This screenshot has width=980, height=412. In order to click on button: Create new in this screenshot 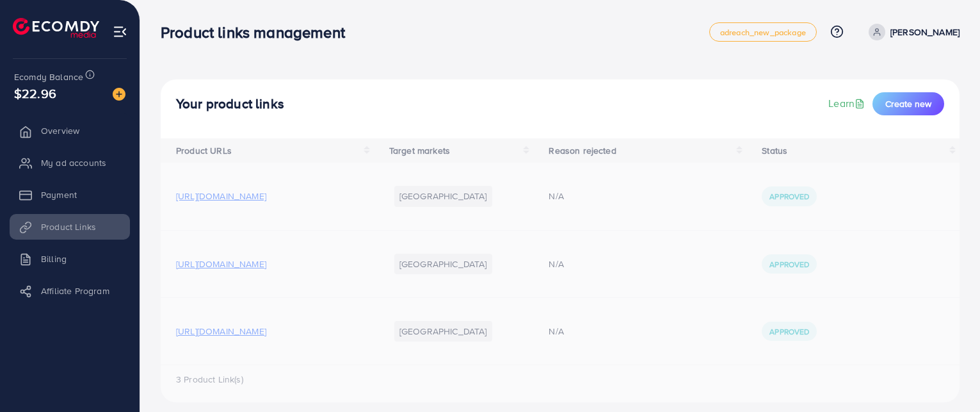, I will do `click(908, 104)`.